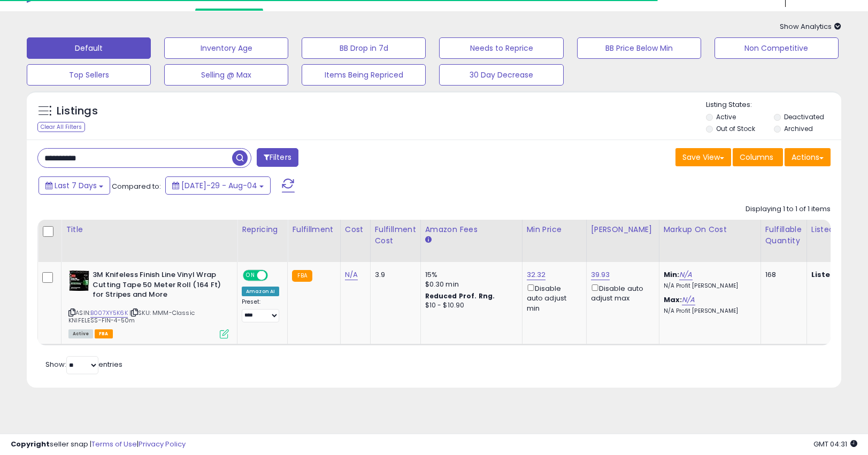 This screenshot has height=455, width=868. I want to click on button: Items Being Repriced, so click(364, 75).